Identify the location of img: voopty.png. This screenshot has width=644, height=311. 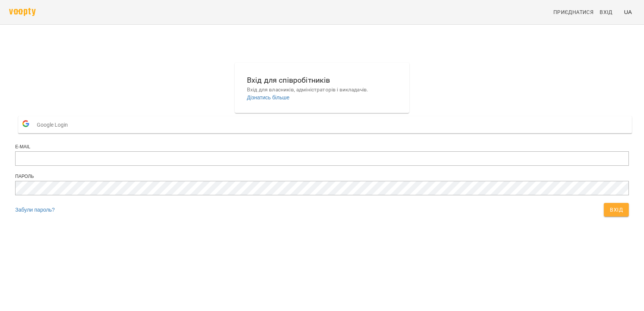
(23, 12).